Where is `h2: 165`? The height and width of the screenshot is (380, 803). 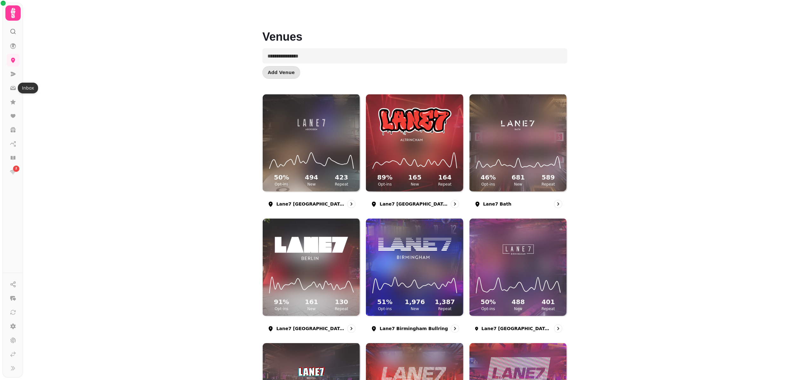 h2: 165 is located at coordinates (415, 177).